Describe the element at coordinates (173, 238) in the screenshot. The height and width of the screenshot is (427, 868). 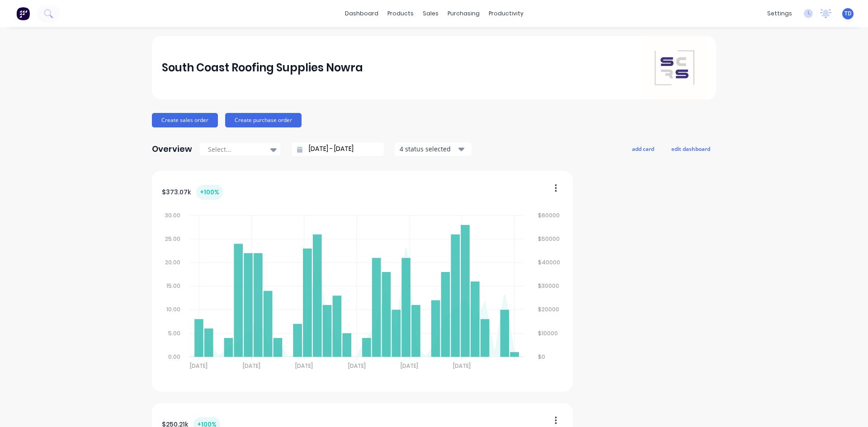
I see `tspan: 25.00` at that location.